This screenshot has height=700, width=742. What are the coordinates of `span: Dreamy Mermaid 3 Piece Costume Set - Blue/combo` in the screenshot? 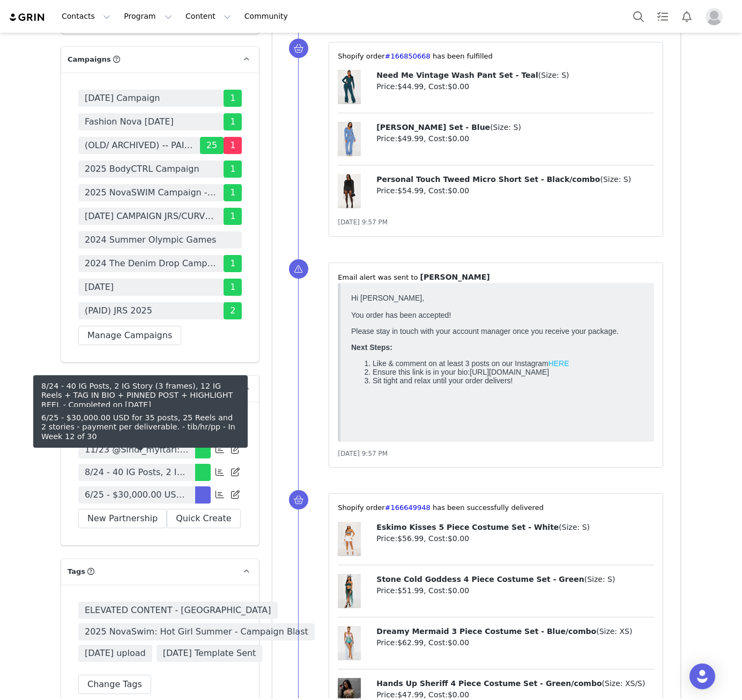 It's located at (486, 631).